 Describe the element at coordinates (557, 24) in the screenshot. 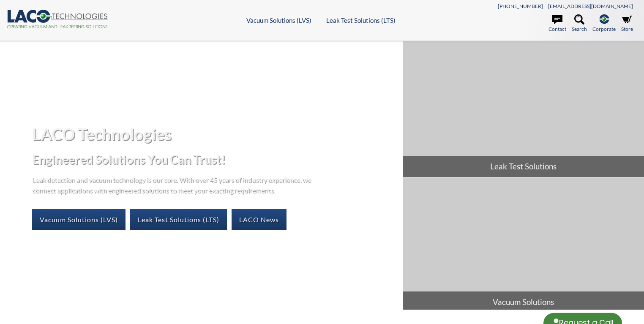

I see `a: Contact` at that location.